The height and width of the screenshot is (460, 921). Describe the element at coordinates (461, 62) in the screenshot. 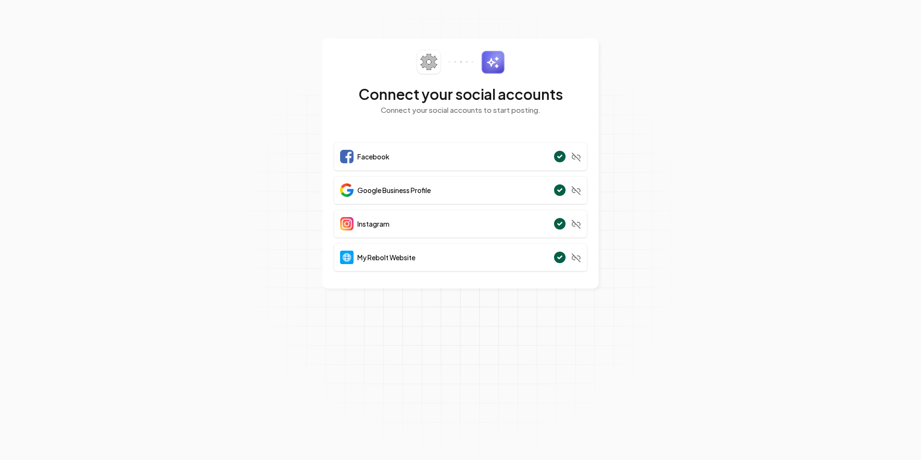

I see `img: connector-dots.svg` at that location.